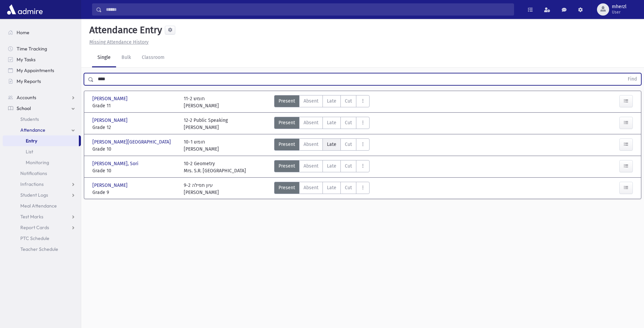 Image resolution: width=644 pixels, height=328 pixels. What do you see at coordinates (42, 195) in the screenshot?
I see `a: Student Logs` at bounding box center [42, 195].